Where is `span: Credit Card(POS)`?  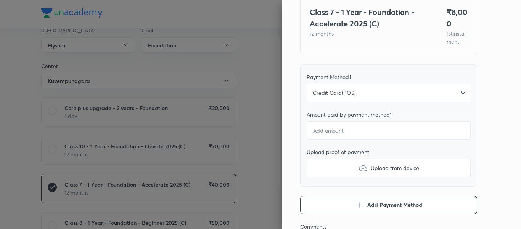
span: Credit Card(POS) is located at coordinates (334, 93).